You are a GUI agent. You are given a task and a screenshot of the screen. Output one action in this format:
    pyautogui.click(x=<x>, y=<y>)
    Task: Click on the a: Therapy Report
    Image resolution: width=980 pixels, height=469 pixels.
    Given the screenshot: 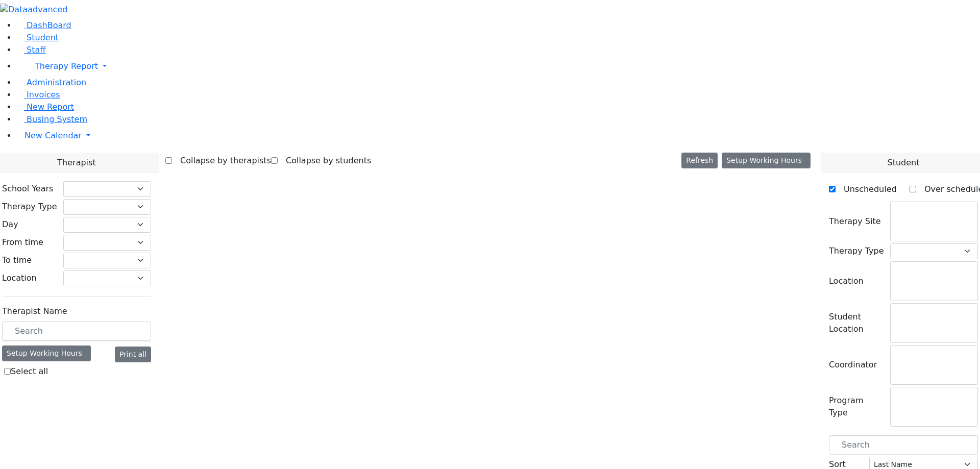 What is the action you would take?
    pyautogui.click(x=498, y=66)
    